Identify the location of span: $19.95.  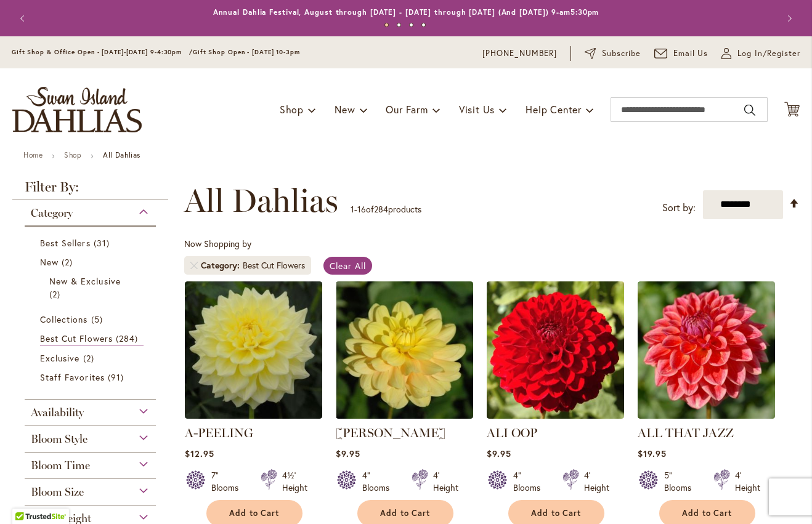
(652, 453).